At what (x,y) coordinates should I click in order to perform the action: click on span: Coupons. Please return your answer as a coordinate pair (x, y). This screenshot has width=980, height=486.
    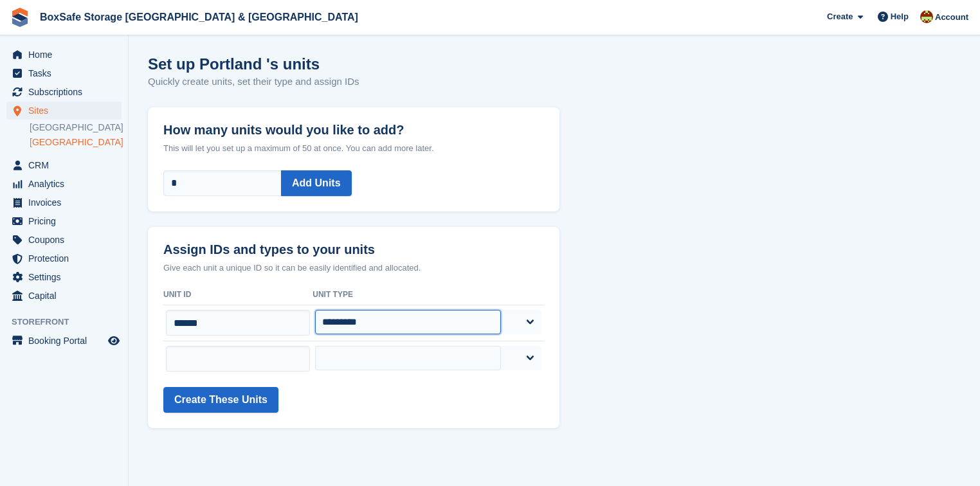
    Looking at the image, I should click on (67, 240).